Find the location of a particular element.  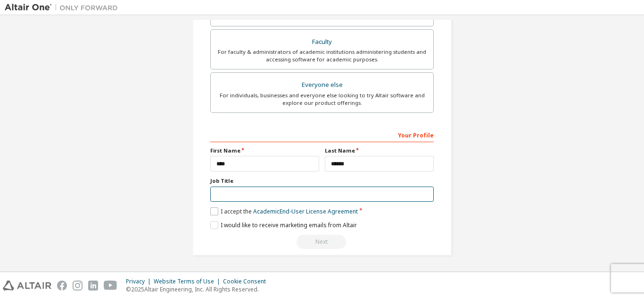

div: Everyone else is located at coordinates (322, 85).